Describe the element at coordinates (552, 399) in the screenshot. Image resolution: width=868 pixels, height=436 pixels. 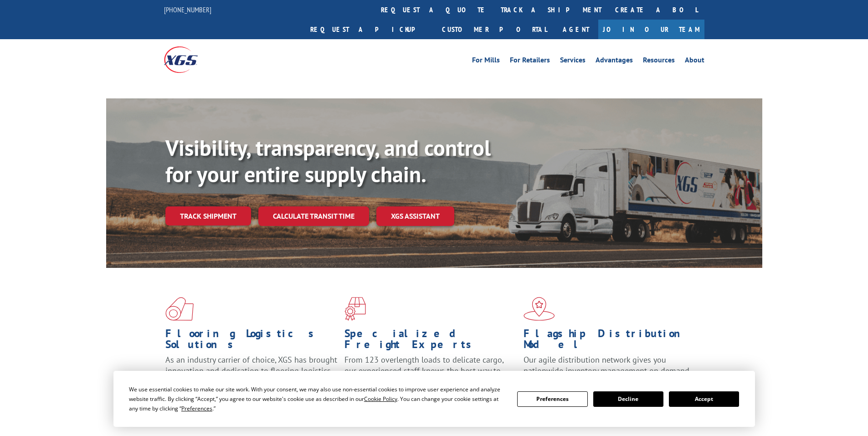
I see `button: Preferences` at that location.